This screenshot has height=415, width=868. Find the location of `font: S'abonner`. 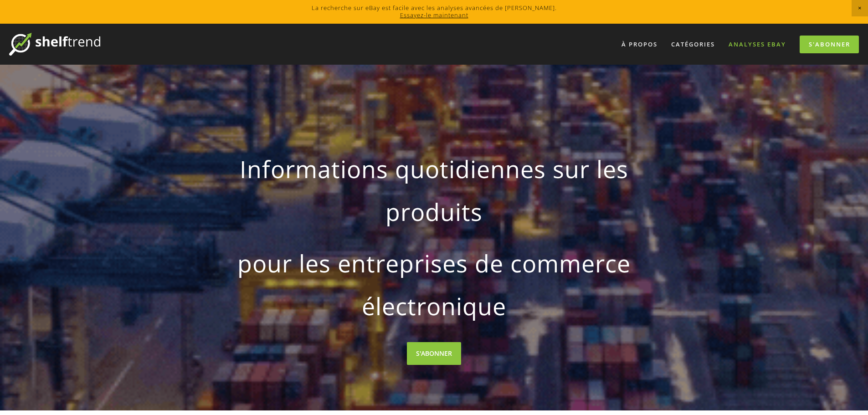

font: S'abonner is located at coordinates (829, 44).